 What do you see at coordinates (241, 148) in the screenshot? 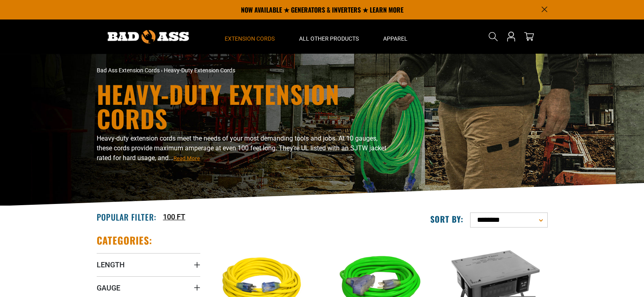
I see `span: Heavy-duty extension cords meet the needs of your most demanding tools and jobs. At 10 gauges, th...` at bounding box center [241, 148].